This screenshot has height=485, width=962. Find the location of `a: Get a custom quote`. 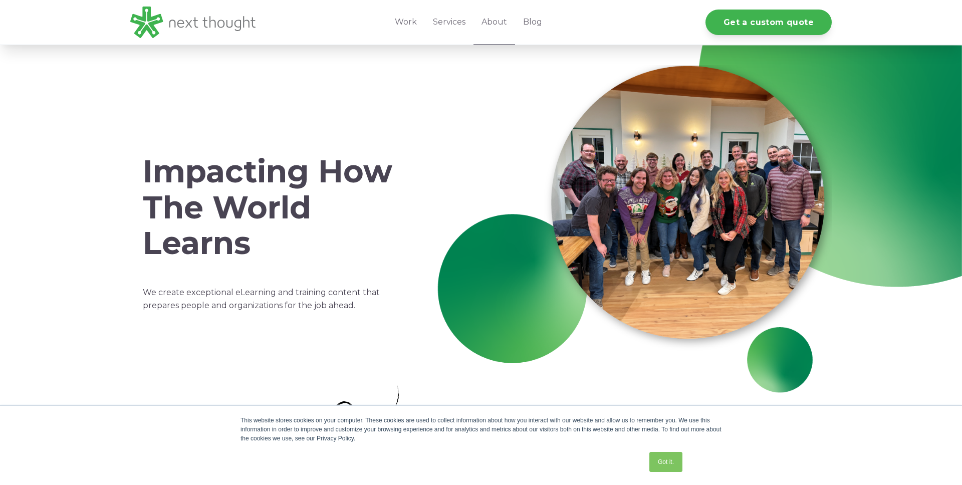

a: Get a custom quote is located at coordinates (769, 22).